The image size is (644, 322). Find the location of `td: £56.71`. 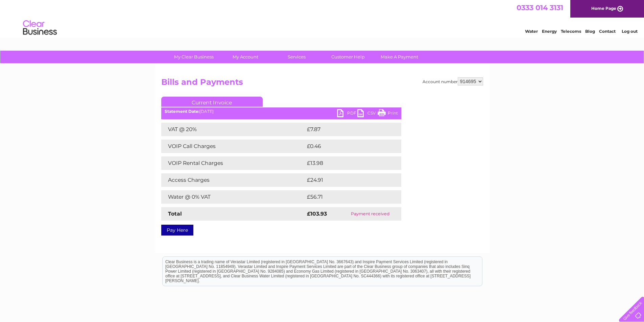

td: £56.71 is located at coordinates (346, 197).